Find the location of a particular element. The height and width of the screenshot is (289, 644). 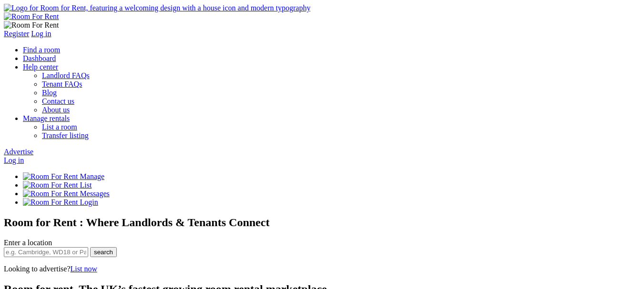

a: About us is located at coordinates (56, 109).